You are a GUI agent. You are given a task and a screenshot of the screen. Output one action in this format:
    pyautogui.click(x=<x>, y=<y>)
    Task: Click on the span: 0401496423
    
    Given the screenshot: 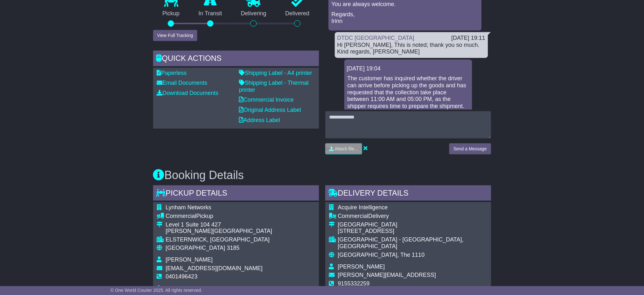 What is the action you would take?
    pyautogui.click(x=182, y=276)
    